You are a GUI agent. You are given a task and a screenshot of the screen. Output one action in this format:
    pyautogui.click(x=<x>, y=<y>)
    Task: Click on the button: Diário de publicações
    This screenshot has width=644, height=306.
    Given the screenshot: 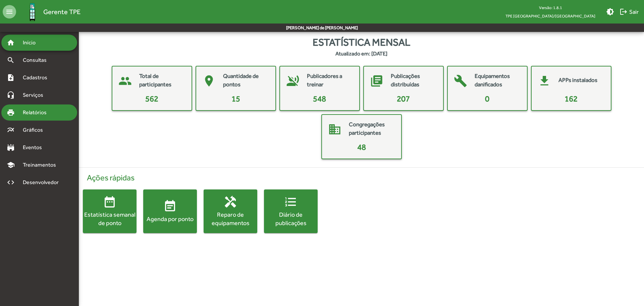 What is the action you would take?
    pyautogui.click(x=291, y=211)
    